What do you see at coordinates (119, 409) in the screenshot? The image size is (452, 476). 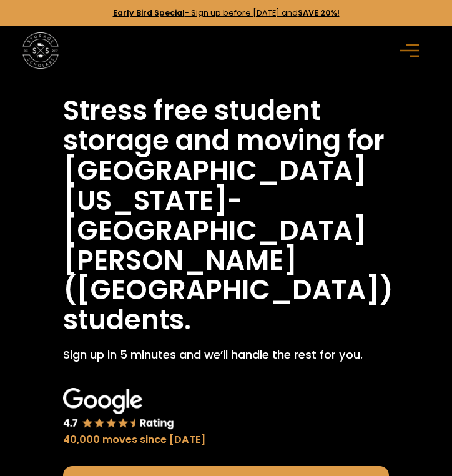 I see `img: Google 4.7 star rating` at bounding box center [119, 409].